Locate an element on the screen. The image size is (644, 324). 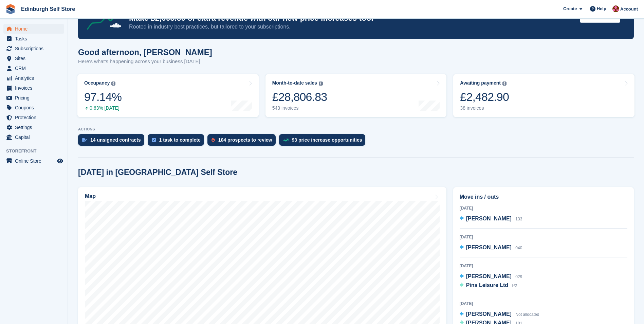
div: 38 invoices is located at coordinates (484, 108).